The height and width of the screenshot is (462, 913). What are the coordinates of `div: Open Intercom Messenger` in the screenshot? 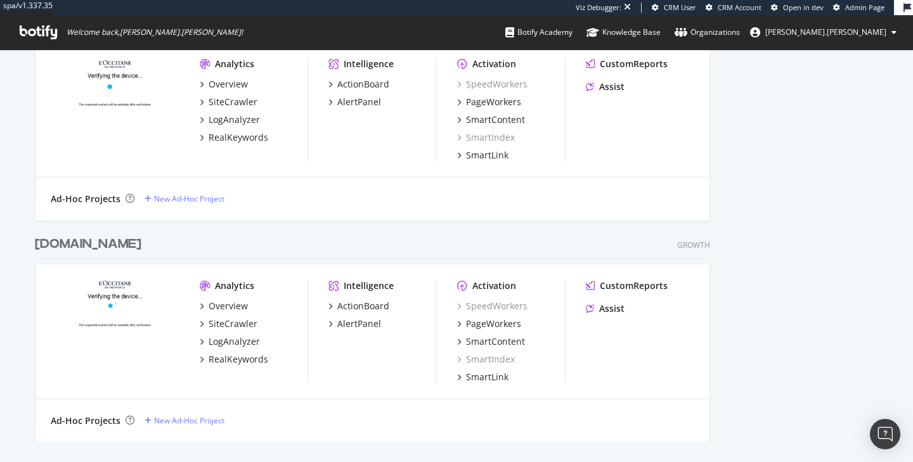 It's located at (885, 434).